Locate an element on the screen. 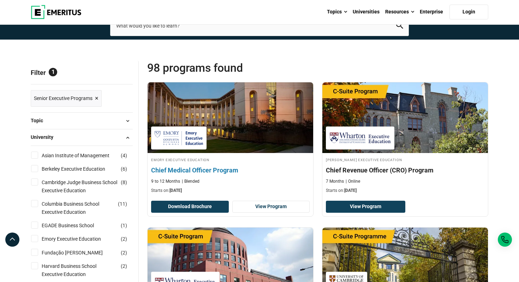  span: Senior Executive Programs is located at coordinates (63, 98).